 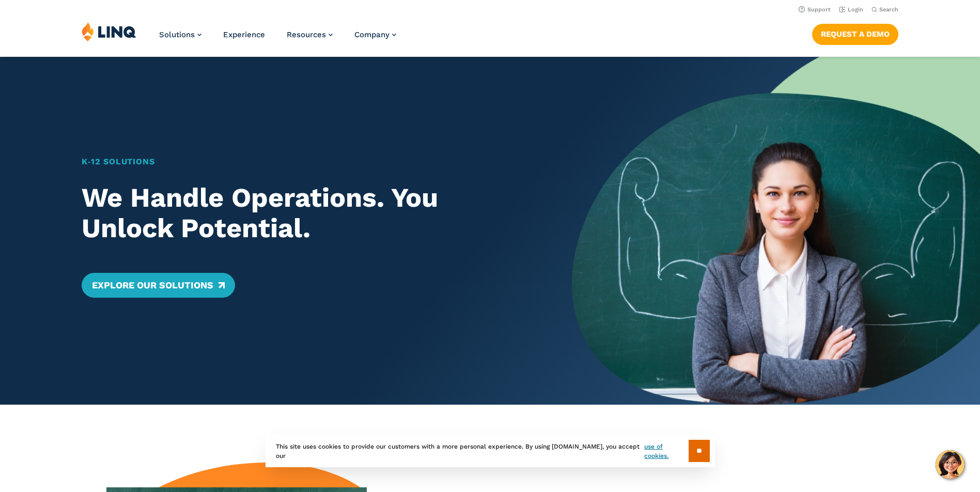 I want to click on img: LINQ | K‑12 Software, so click(x=109, y=32).